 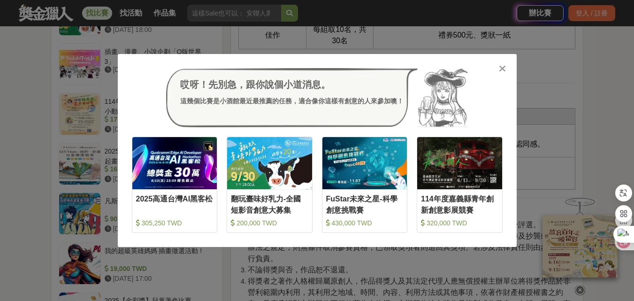 What do you see at coordinates (174, 223) in the screenshot?
I see `div: 305,250 TWD` at bounding box center [174, 223].